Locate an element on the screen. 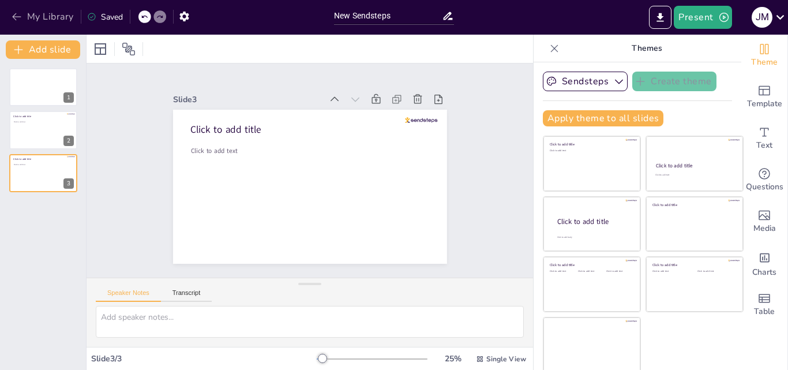 This screenshot has height=370, width=788. span: Position is located at coordinates (129, 49).